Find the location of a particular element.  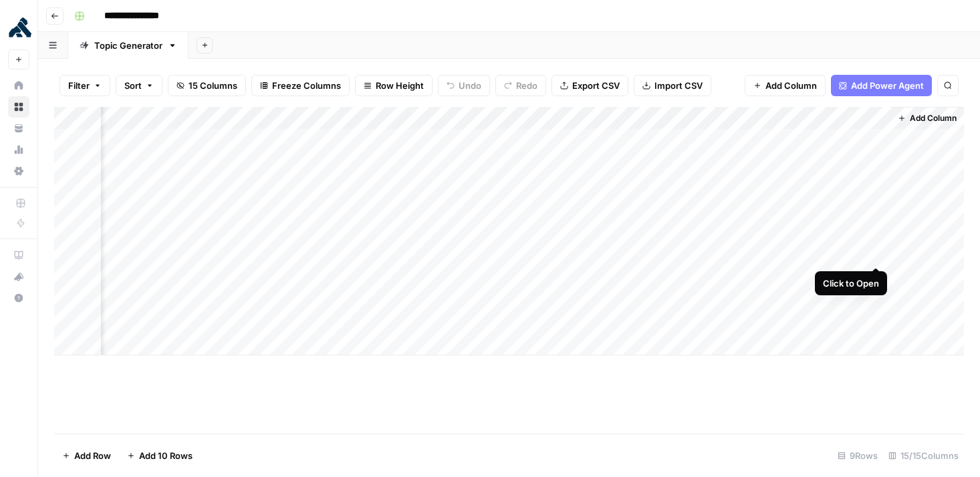

button: Export CSV is located at coordinates (590, 86).